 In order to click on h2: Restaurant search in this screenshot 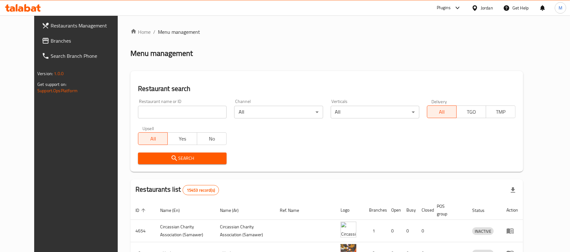, I will do `click(326, 89)`.